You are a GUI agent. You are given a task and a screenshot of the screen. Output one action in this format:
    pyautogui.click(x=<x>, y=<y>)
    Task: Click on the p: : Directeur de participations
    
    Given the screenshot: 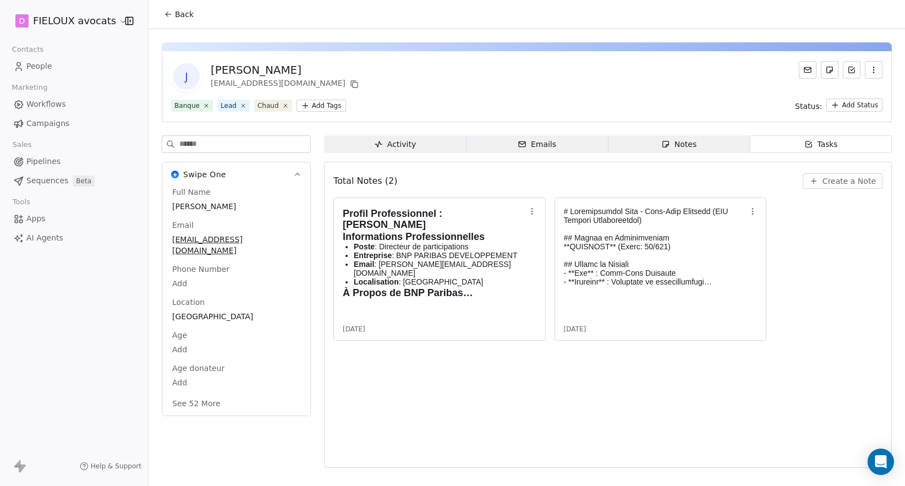 What is the action you would take?
    pyautogui.click(x=439, y=246)
    